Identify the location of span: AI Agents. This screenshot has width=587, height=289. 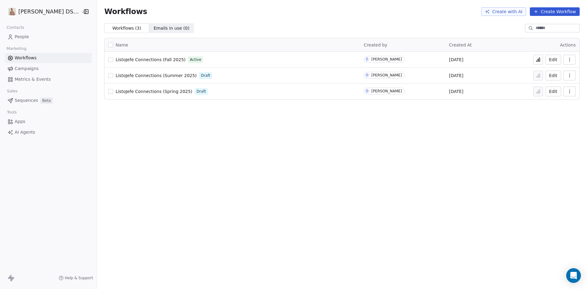
(25, 132).